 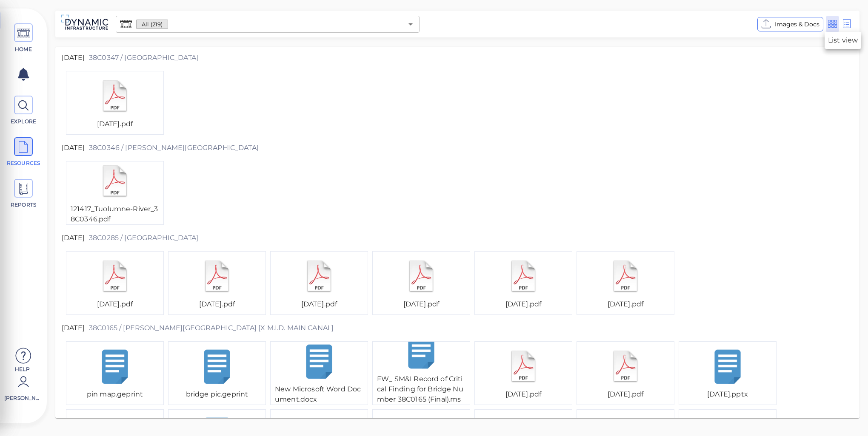 I want to click on span: RESOURCES, so click(x=23, y=164).